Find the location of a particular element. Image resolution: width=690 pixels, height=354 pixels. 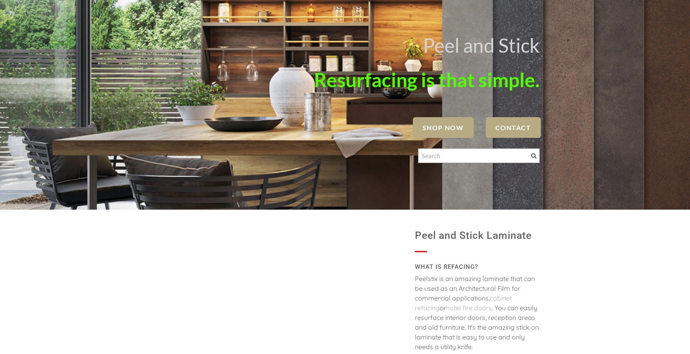

span: Search is located at coordinates (534, 156).